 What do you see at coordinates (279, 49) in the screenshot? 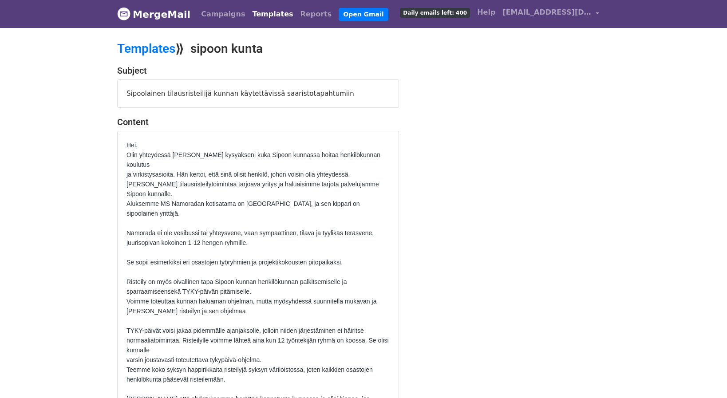
I see `h2: ⟫ sipoon kunta` at bounding box center [279, 49].